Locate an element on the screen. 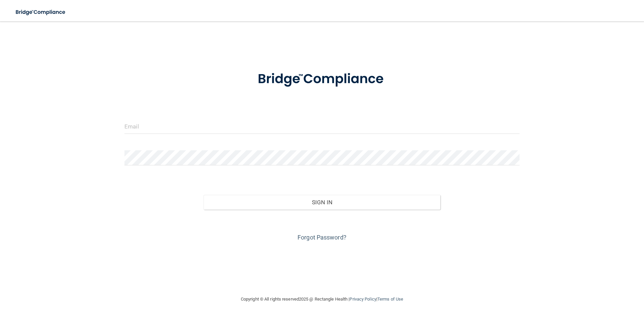 This screenshot has width=644, height=317. a: Terms of Use is located at coordinates (390, 298).